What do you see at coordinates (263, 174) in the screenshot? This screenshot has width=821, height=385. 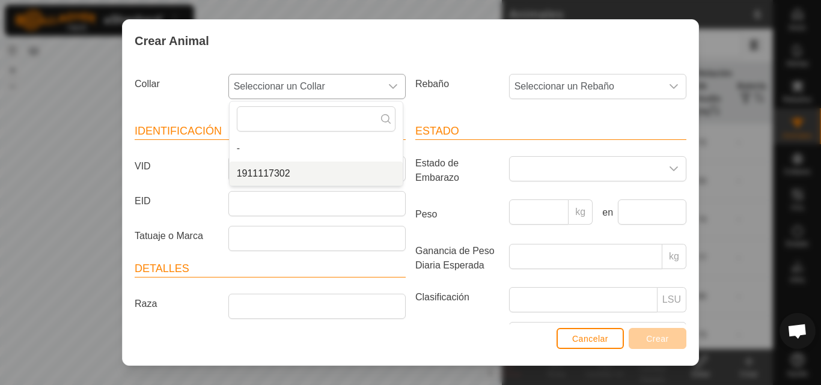 I see `span: 1911117302` at bounding box center [263, 174].